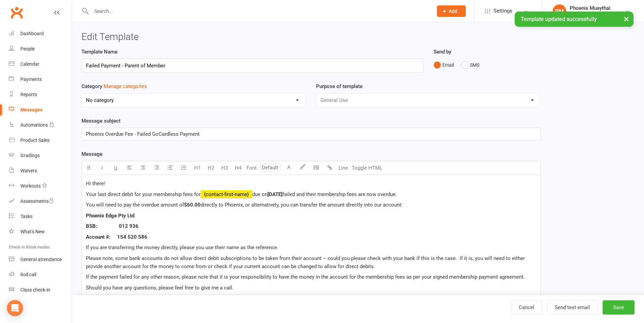 The height and width of the screenshot is (323, 644). Describe the element at coordinates (303, 205) in the screenshot. I see `span: rectly to Phoenix, or alternatively, you can transfer the amount directly into our account:` at that location.